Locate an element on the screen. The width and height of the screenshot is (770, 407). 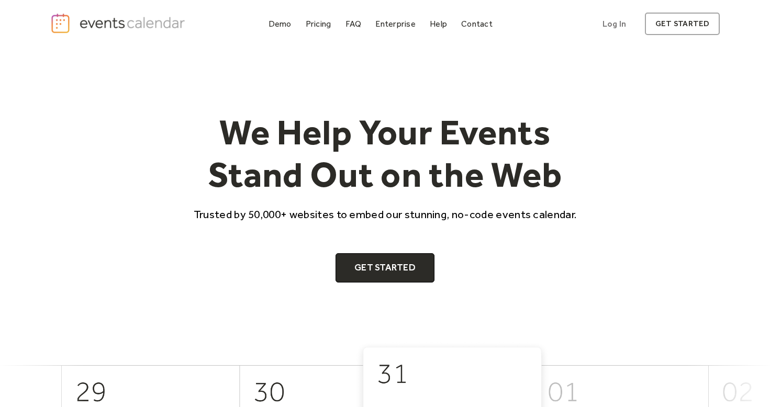
a: FAQ is located at coordinates (353, 24).